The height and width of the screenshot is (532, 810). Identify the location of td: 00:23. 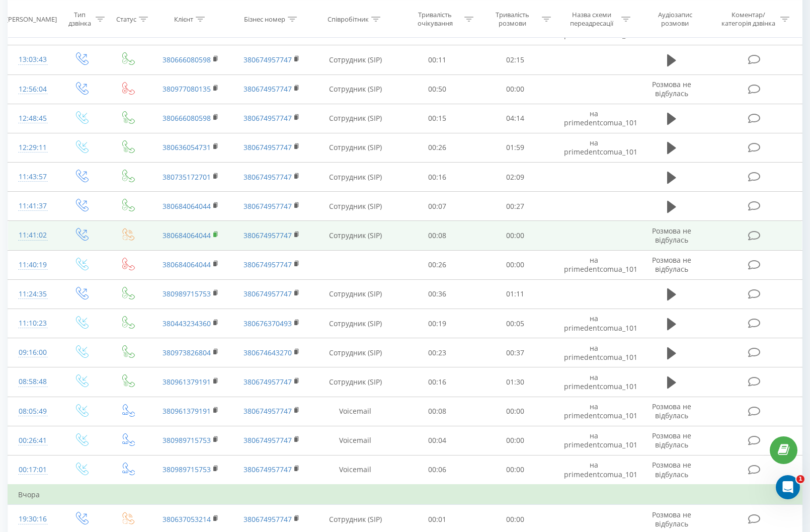
(437, 353).